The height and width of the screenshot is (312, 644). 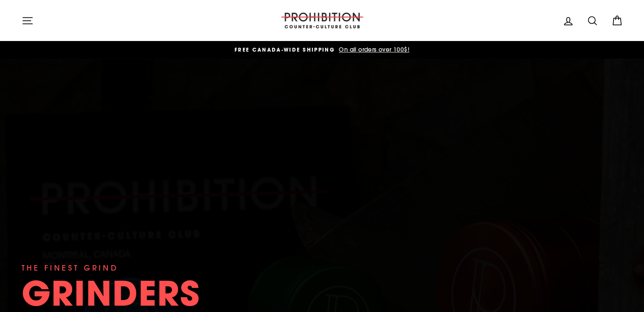 I want to click on img: PROHIBITION COUNTER-CULTURE CLUB, so click(x=322, y=21).